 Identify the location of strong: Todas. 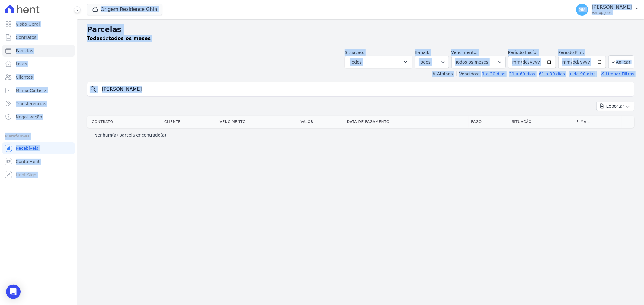
(95, 38).